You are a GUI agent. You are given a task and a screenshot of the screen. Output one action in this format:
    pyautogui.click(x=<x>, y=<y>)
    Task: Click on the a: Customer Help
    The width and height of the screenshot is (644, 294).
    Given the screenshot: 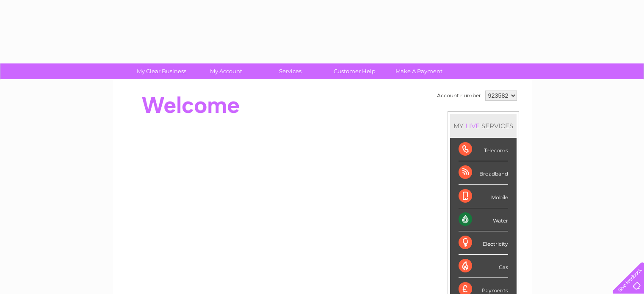 What is the action you would take?
    pyautogui.click(x=354, y=71)
    